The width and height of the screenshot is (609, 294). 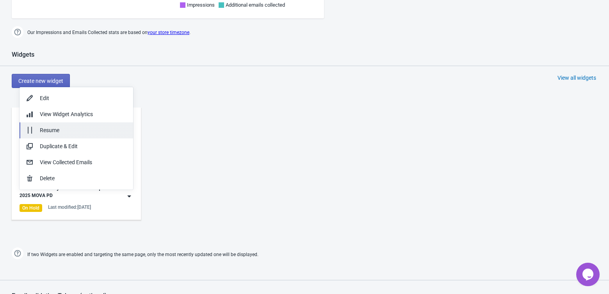 I want to click on span: View Widget Analytics, so click(x=66, y=114).